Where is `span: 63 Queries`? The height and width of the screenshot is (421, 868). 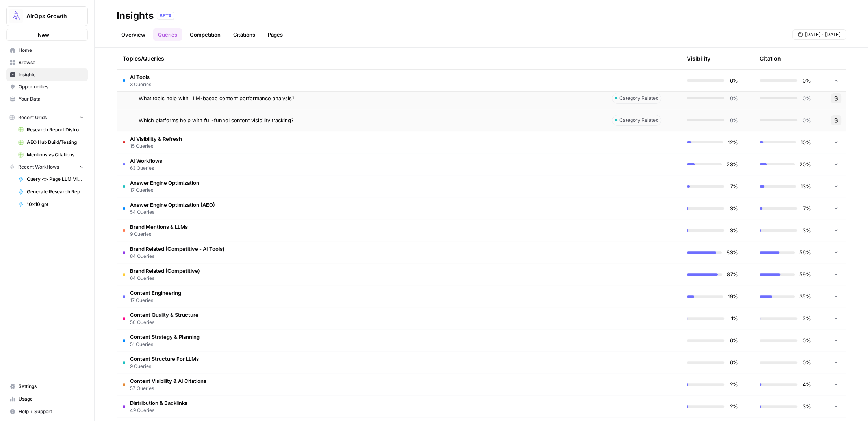
span: 63 Queries is located at coordinates (146, 168).